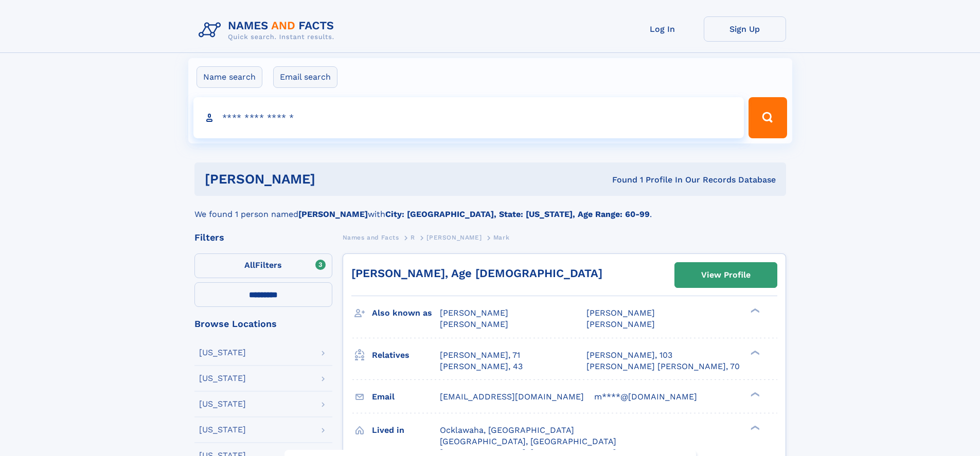 The image size is (980, 456). What do you see at coordinates (263, 266) in the screenshot?
I see `label: Filters` at bounding box center [263, 266].